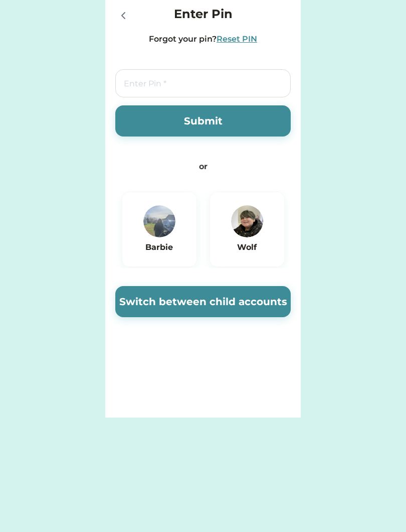 The width and height of the screenshot is (406, 532). What do you see at coordinates (160, 221) in the screenshot?
I see `img: https%3A%2F%2F1dfc823d71cc564f25c7cc035732a2d8.cdn.bubble.io%2Ff1732803741519x708092744933575000%...` at bounding box center [160, 221].